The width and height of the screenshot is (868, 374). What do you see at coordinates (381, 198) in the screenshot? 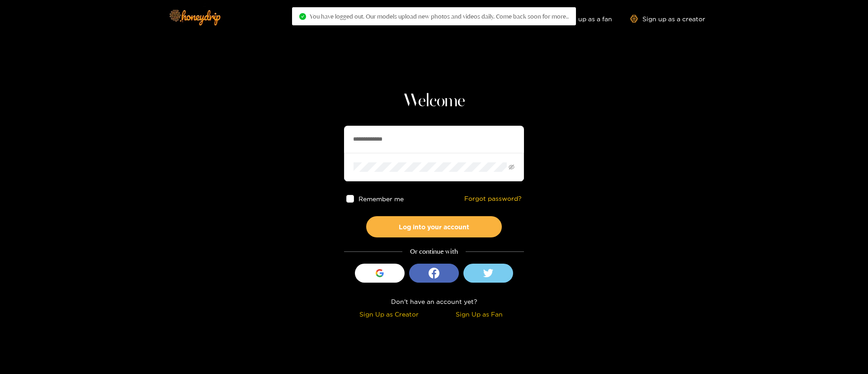
I see `span: Remember me` at bounding box center [381, 198].